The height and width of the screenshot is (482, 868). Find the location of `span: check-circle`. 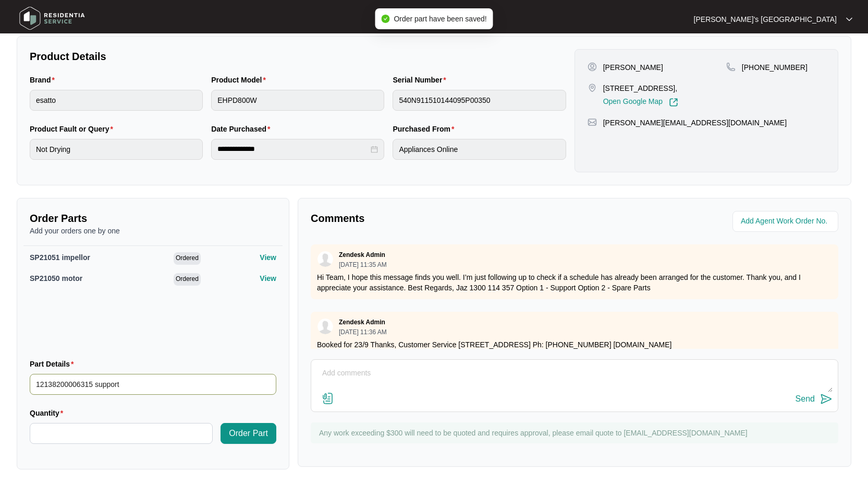

span: check-circle is located at coordinates (386, 19).